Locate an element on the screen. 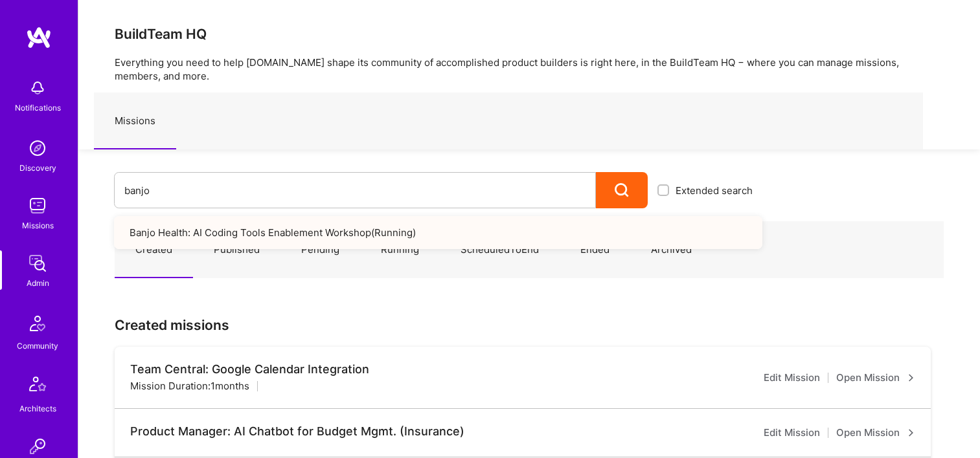  div: Mission Duration: 1 months is located at coordinates (190, 386).